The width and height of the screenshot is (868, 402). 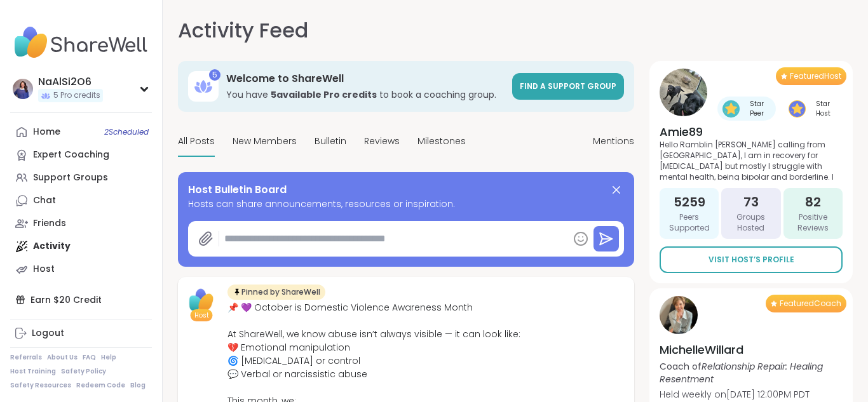 I want to click on a: Visit Host’s Profile, so click(x=751, y=260).